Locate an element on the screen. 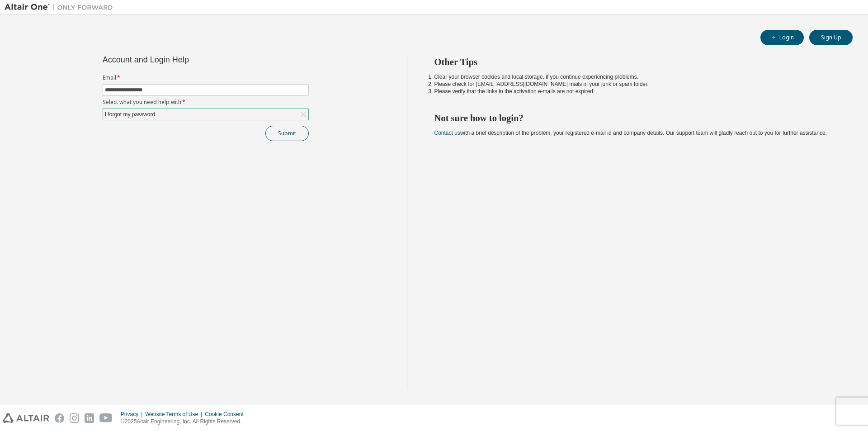 The height and width of the screenshot is (431, 868). button: Submit is located at coordinates (287, 133).